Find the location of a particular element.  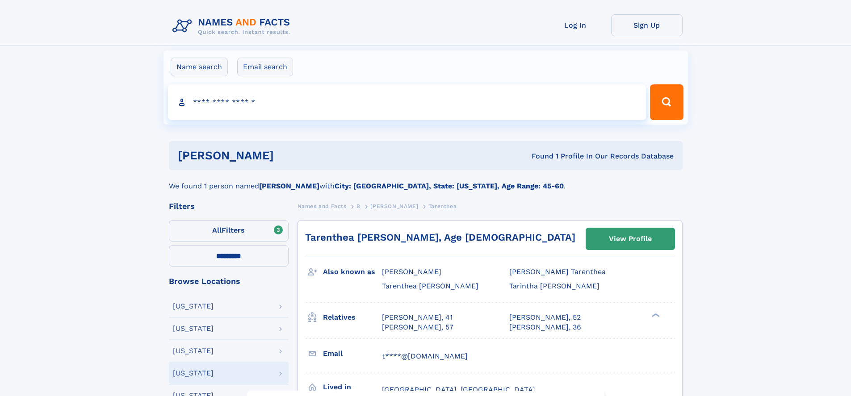

button: Search Button is located at coordinates (666, 102).